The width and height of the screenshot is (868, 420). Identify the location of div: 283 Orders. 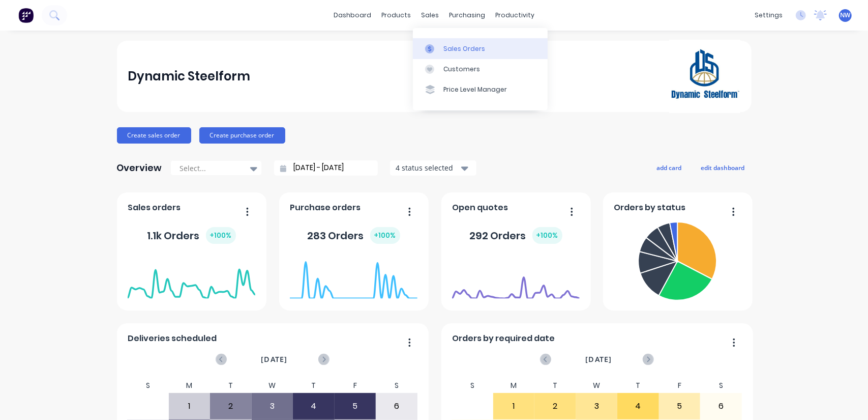
(354, 235).